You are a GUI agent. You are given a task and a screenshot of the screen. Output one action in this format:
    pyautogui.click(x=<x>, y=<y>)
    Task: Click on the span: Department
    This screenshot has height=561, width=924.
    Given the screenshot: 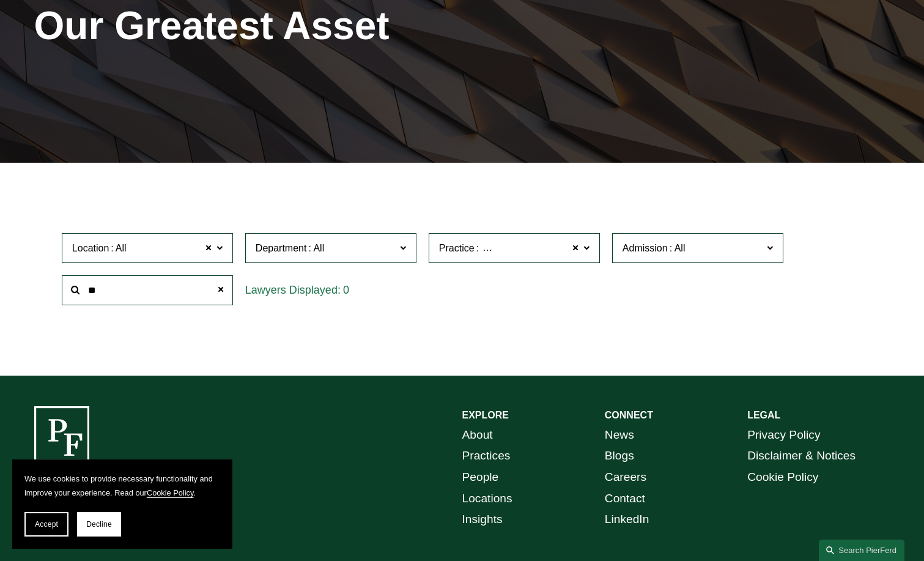 What is the action you would take?
    pyautogui.click(x=281, y=248)
    